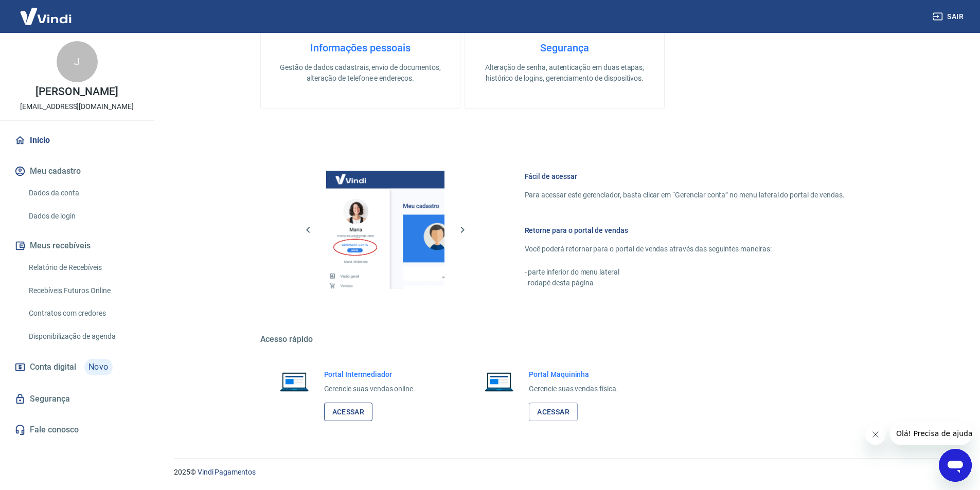 The width and height of the screenshot is (980, 490). Describe the element at coordinates (53, 368) in the screenshot. I see `span: Conta digital` at that location.